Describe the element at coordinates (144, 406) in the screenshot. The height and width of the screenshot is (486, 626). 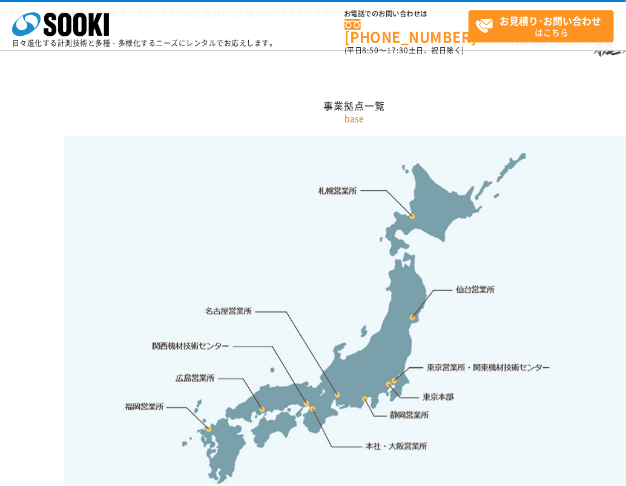
I see `a: 福岡営業所` at that location.